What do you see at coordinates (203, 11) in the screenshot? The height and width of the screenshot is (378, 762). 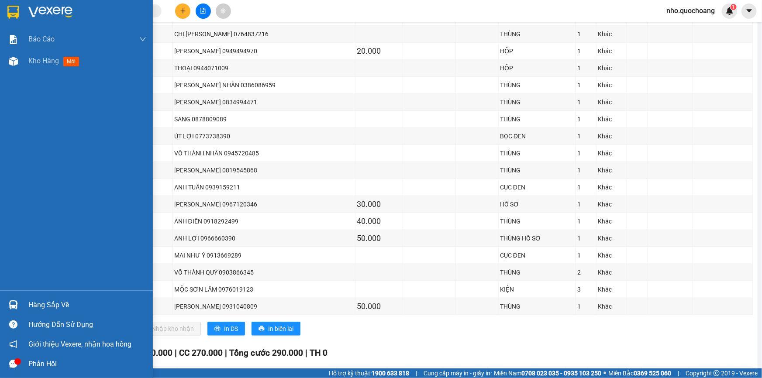 I see `button: file-add` at bounding box center [203, 11].